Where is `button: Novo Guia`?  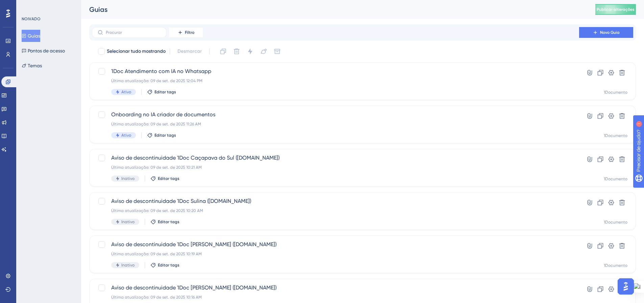
button: Novo Guia is located at coordinates (606, 33).